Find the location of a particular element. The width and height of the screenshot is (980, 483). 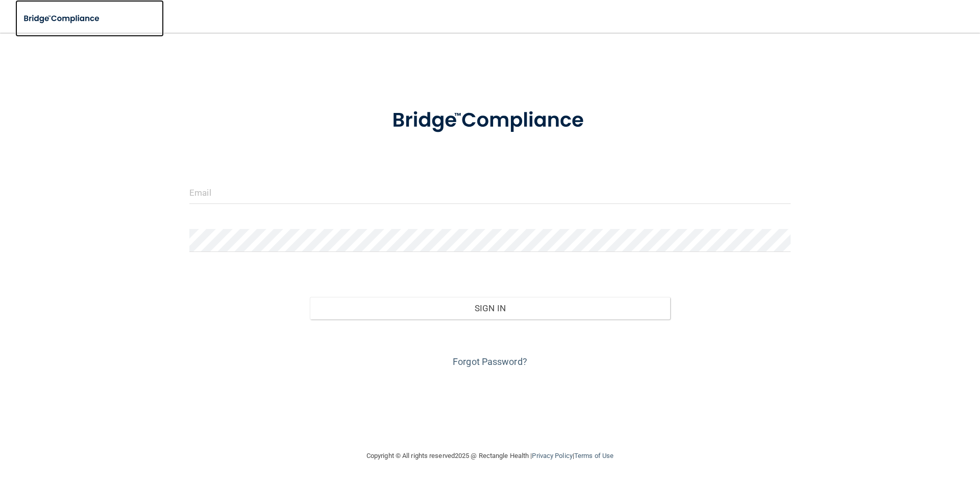

a: Privacy Policy is located at coordinates (552, 455).